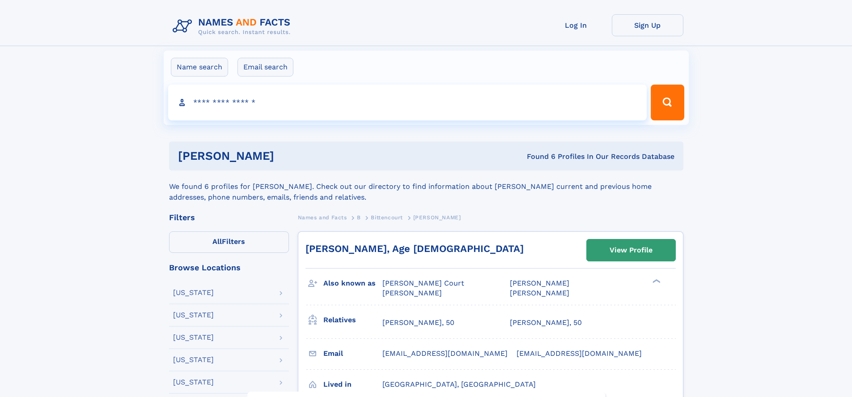 The image size is (852, 397). Describe the element at coordinates (359, 217) in the screenshot. I see `a: B` at that location.